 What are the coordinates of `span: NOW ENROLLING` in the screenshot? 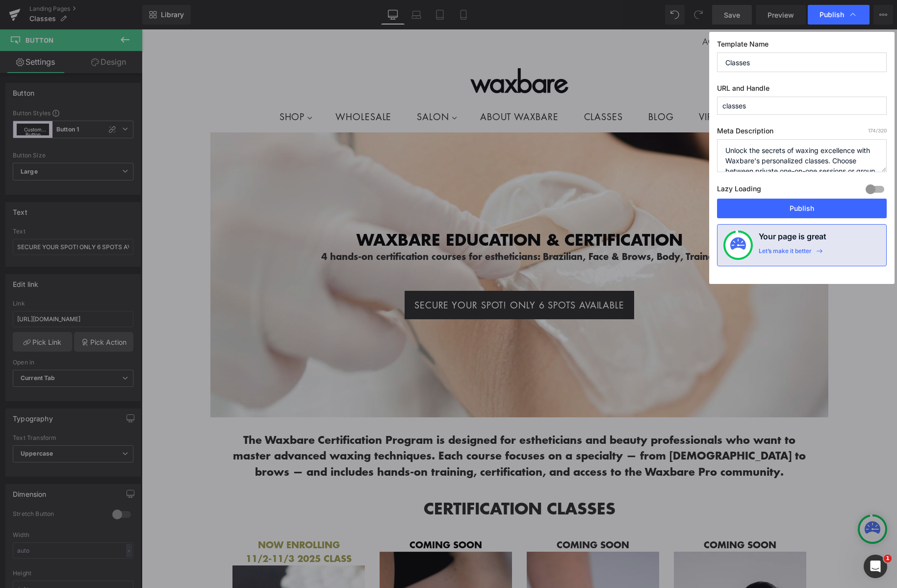 It's located at (157, 515).